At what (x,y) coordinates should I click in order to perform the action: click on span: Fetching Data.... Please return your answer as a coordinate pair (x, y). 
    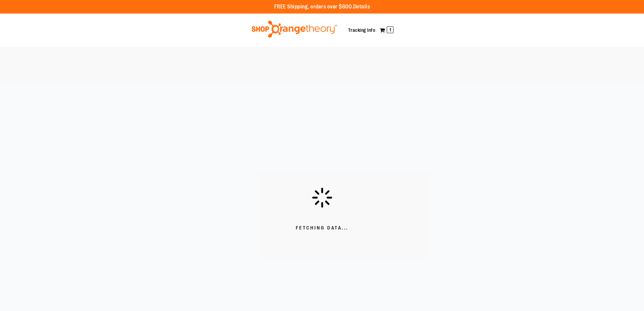
    Looking at the image, I should click on (322, 228).